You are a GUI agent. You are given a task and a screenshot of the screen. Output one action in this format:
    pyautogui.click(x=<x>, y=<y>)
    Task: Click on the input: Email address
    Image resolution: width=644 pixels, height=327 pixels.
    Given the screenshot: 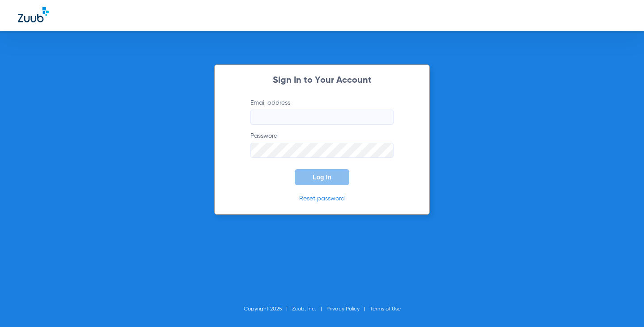 What is the action you would take?
    pyautogui.click(x=322, y=117)
    